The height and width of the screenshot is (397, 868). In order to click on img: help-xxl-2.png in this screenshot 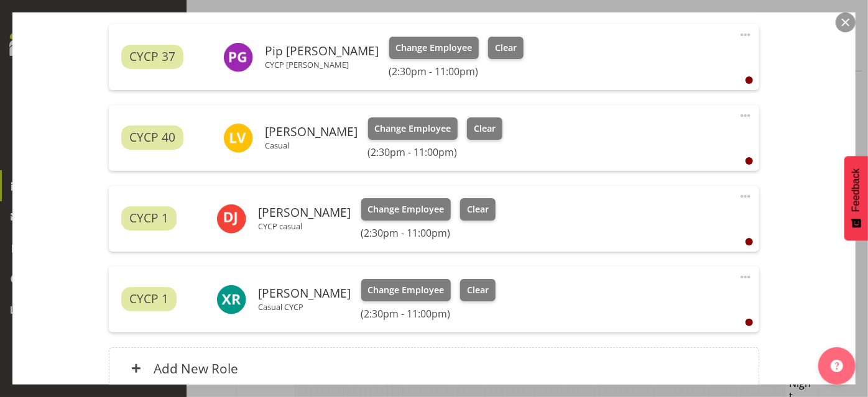, I will do `click(837, 366)`.